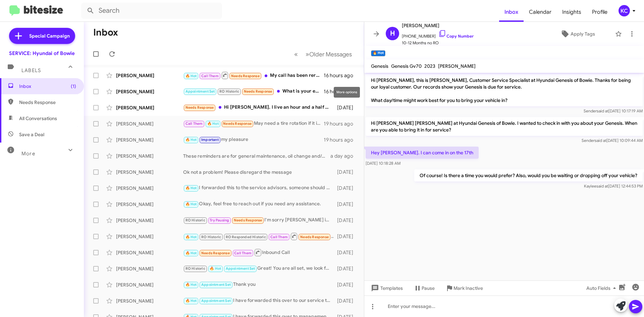 This screenshot has width=644, height=317. I want to click on a: Copy Number, so click(456, 36).